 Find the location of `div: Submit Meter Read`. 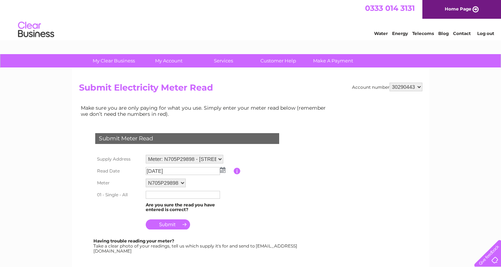

div: Submit Meter Read is located at coordinates (187, 139).